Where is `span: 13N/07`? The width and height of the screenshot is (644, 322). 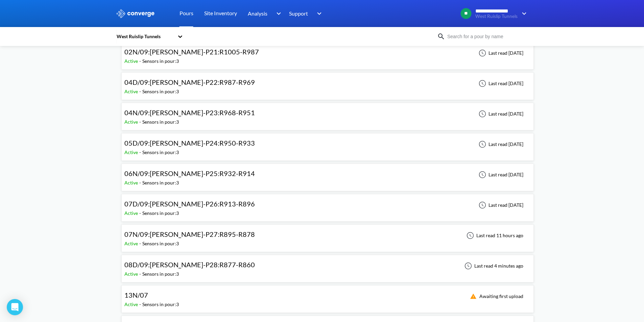 span: 13N/07 is located at coordinates (136, 295).